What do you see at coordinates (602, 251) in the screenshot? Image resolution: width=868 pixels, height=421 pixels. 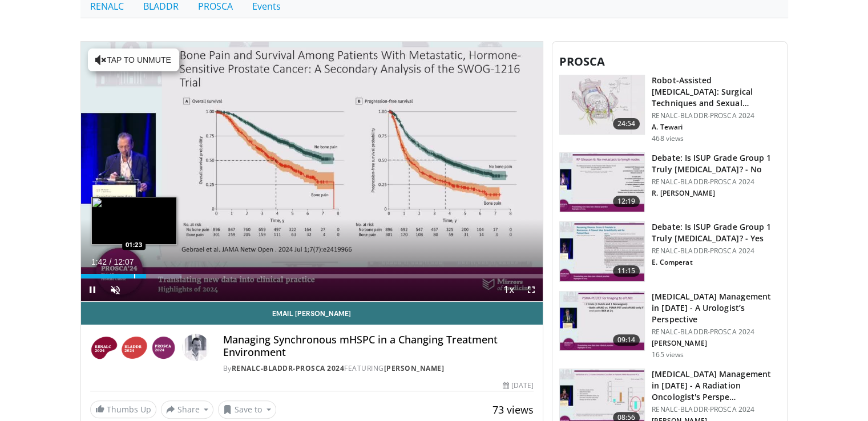 I see `img: bf3eb259-e91a-4ae3-9b22-f4a5692e842f.150x105_q85_crop-smart_upscale.jpg` at bounding box center [602, 251].